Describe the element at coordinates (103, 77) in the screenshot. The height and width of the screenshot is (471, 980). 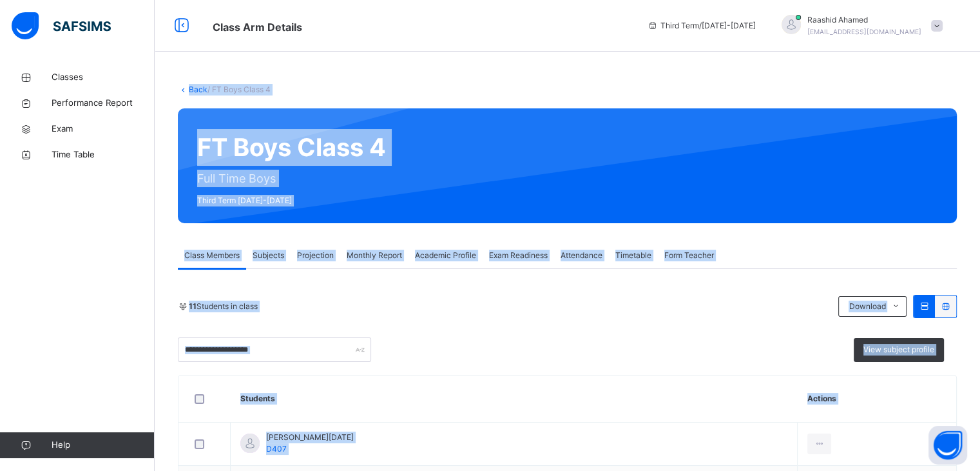
I see `span: Classes` at that location.